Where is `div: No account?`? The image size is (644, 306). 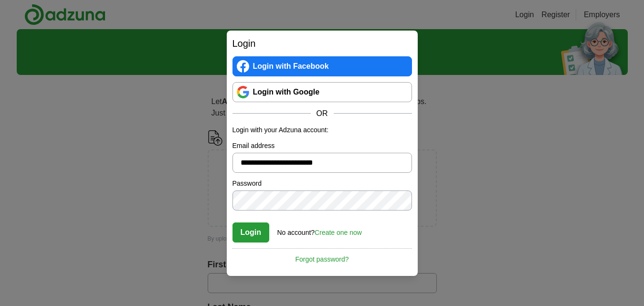
div: No account? is located at coordinates (320, 230).